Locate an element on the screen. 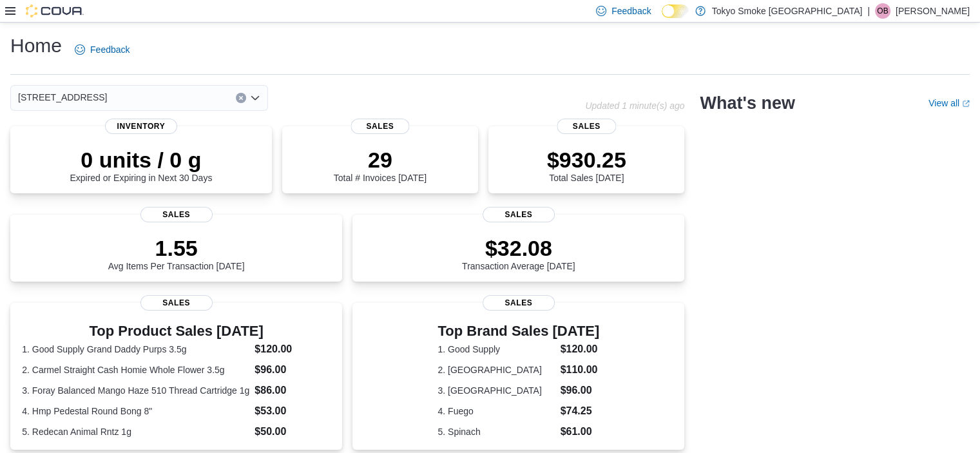 Image resolution: width=980 pixels, height=453 pixels. div: Orrion Benoit is located at coordinates (883, 11).